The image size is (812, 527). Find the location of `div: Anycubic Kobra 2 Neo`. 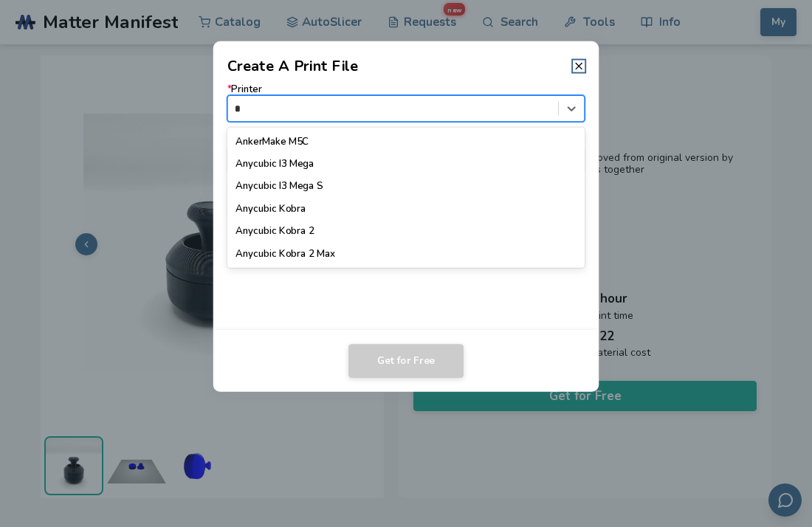

div: Anycubic Kobra 2 Neo is located at coordinates (406, 276).